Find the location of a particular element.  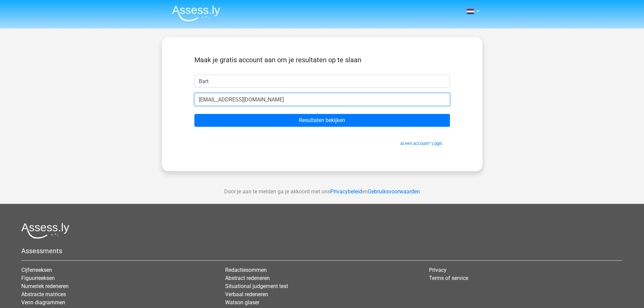

a: Situational judgement test is located at coordinates (257, 286).